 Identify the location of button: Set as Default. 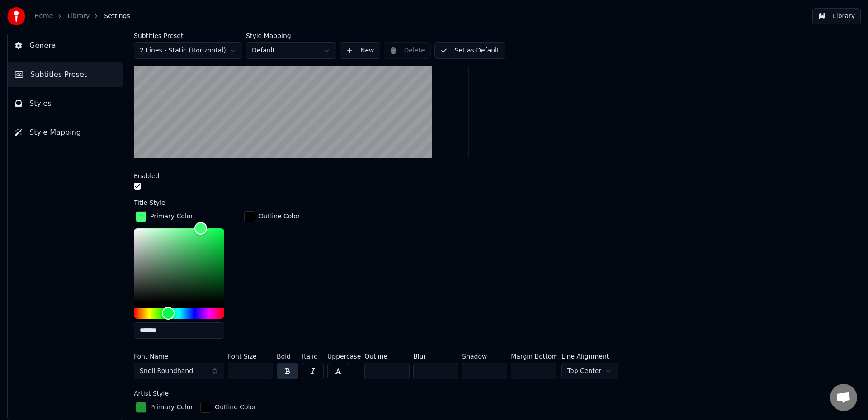
(470, 51).